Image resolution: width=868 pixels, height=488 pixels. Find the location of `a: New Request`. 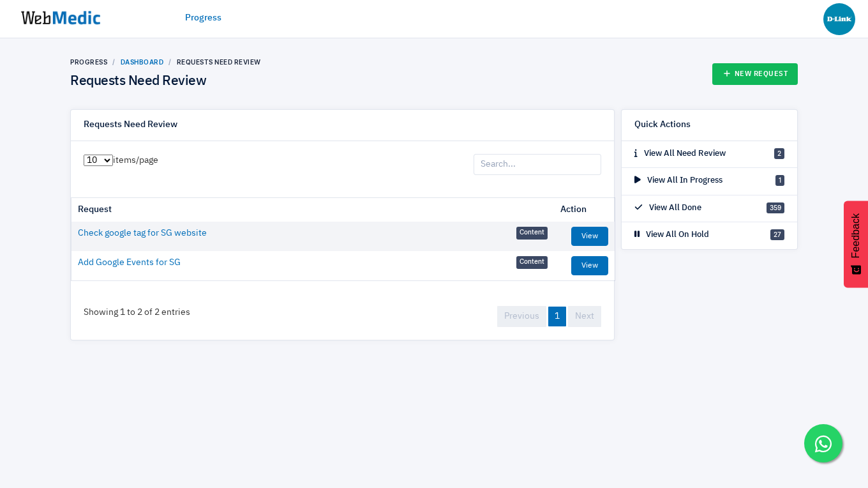

a: New Request is located at coordinates (755, 74).